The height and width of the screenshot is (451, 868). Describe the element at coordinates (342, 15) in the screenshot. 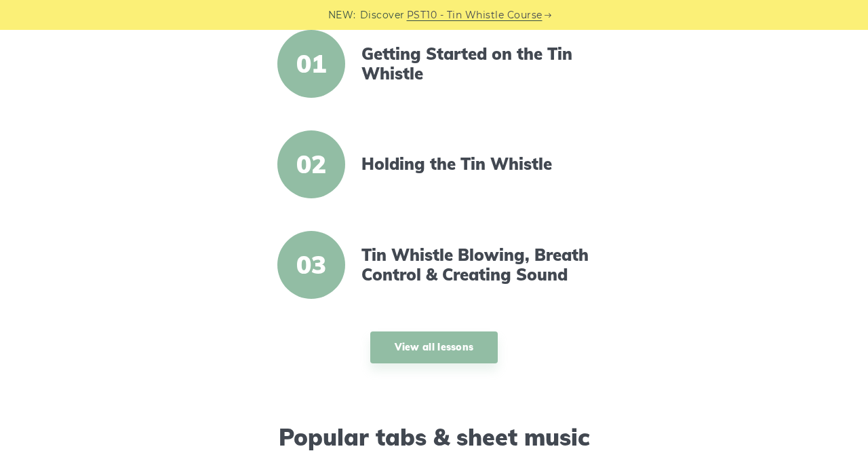

I see `span: NEW:` at that location.